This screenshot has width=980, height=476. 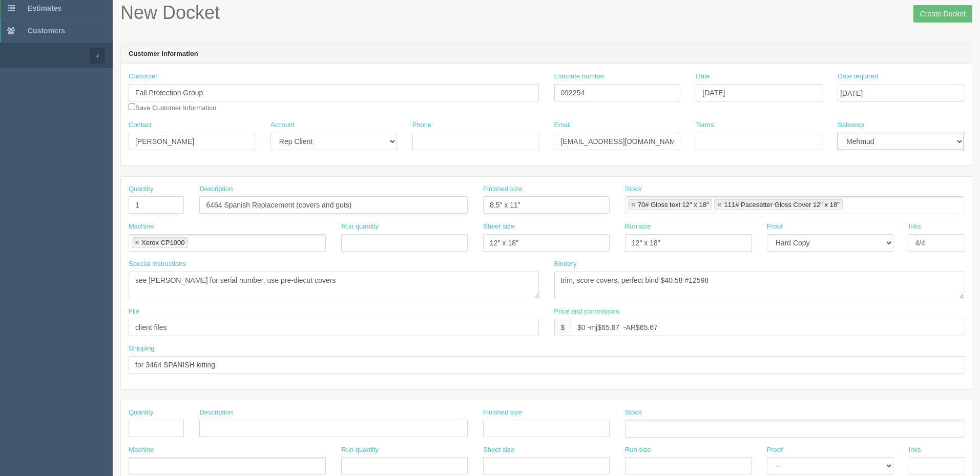 What do you see at coordinates (781, 205) in the screenshot?
I see `div: 111# Pacesetter Gloss Cover 12" x 18"` at bounding box center [781, 205].